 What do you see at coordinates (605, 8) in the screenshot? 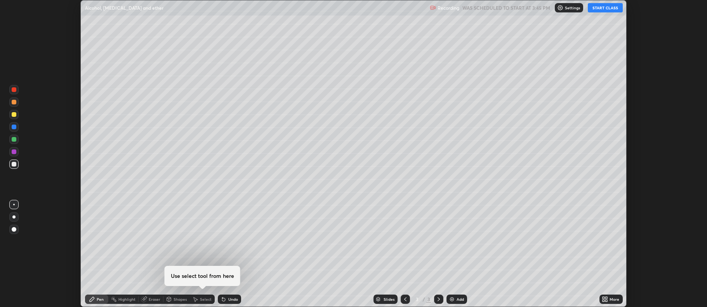
I see `button: START CLASS` at bounding box center [605, 8].